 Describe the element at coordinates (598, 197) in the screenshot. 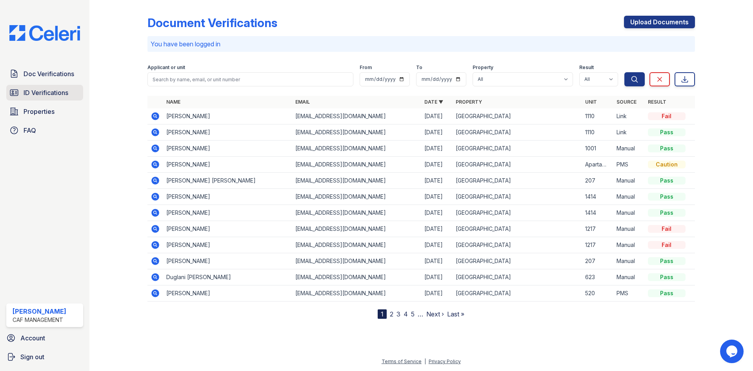

I see `td: 1414` at that location.